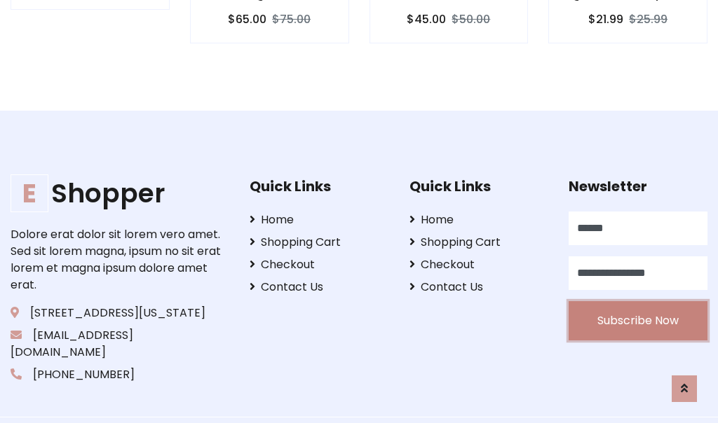  I want to click on button: Subscribe Now, so click(638, 321).